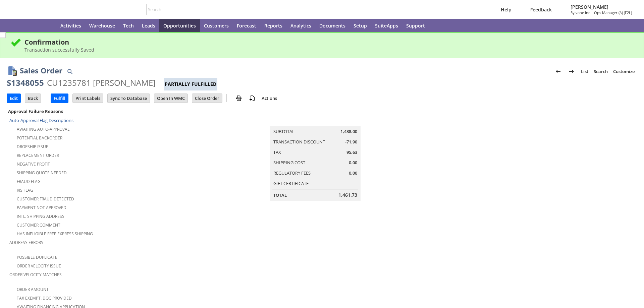 This screenshot has width=644, height=308. What do you see at coordinates (33, 164) in the screenshot?
I see `a: Negative Profit` at bounding box center [33, 164].